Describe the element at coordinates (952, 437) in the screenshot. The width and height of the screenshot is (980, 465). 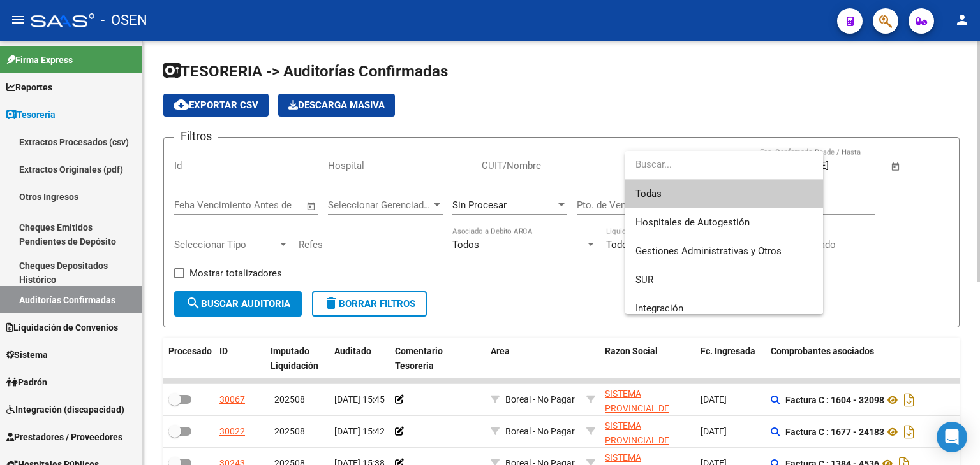
I see `div: Open Intercom Messenger` at that location.